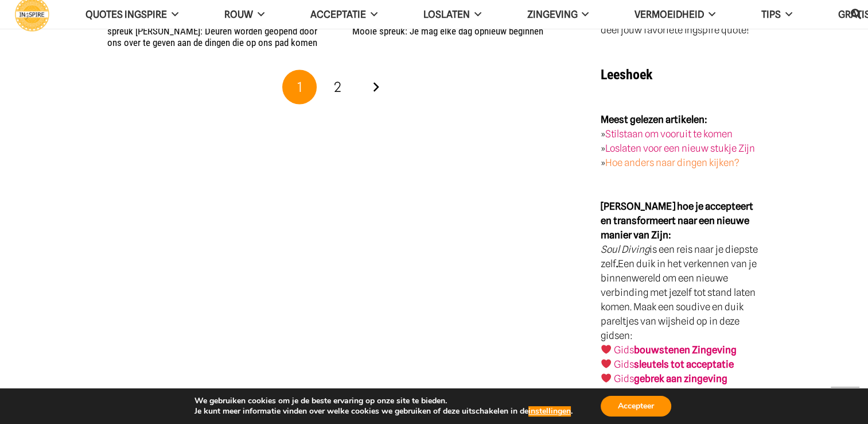 Image resolution: width=868 pixels, height=424 pixels. What do you see at coordinates (671, 379) in the screenshot?
I see `a: Gidsgebrek aan zingeving` at bounding box center [671, 379].